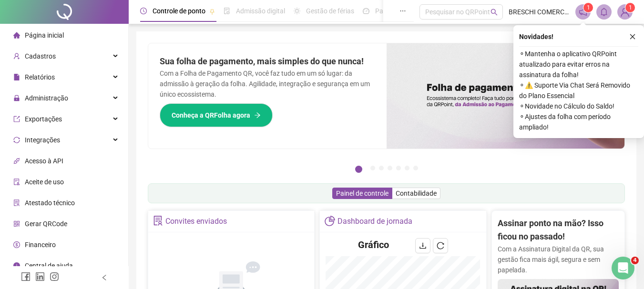 Image resolution: width=644 pixels, height=289 pixels. I want to click on span: info-circle, so click(16, 266).